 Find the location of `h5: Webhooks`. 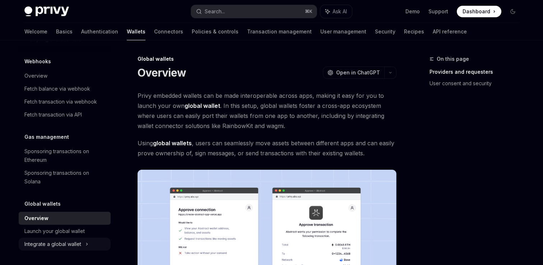

h5: Webhooks is located at coordinates (38, 61).